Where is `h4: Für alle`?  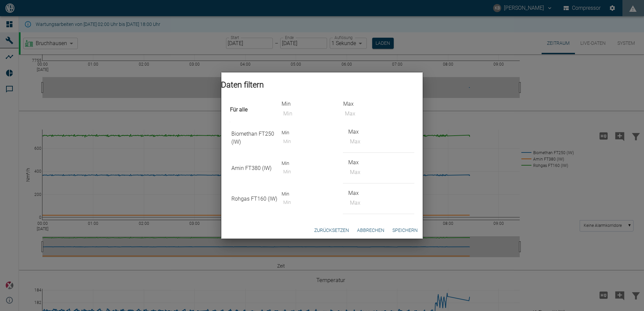
h4: Für alle is located at coordinates (255, 110).